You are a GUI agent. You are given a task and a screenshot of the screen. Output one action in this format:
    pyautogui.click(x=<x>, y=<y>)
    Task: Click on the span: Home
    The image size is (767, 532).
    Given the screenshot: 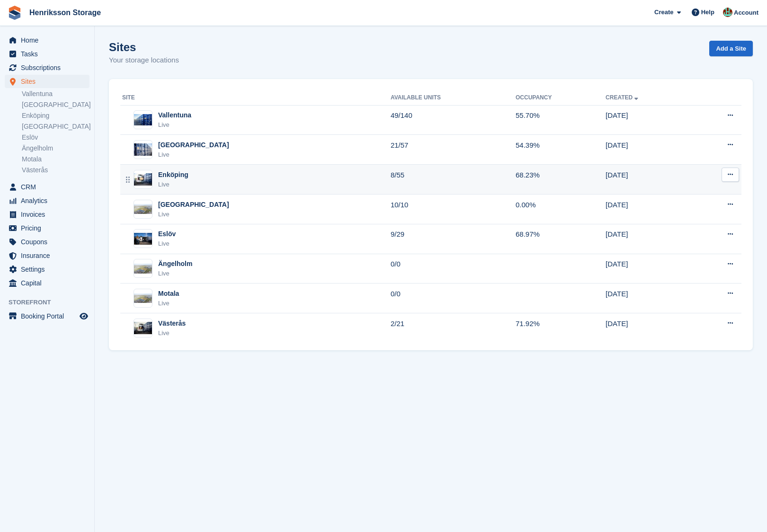 What is the action you would take?
    pyautogui.click(x=49, y=40)
    